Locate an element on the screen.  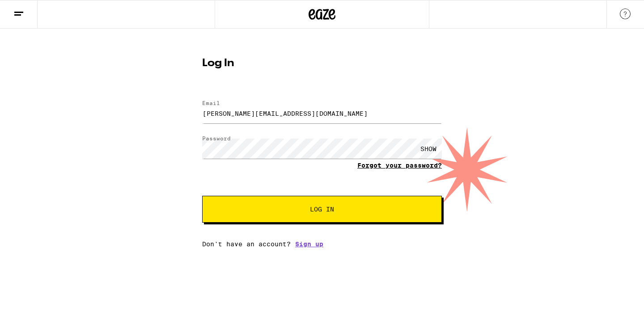
button: Log In is located at coordinates (322, 209).